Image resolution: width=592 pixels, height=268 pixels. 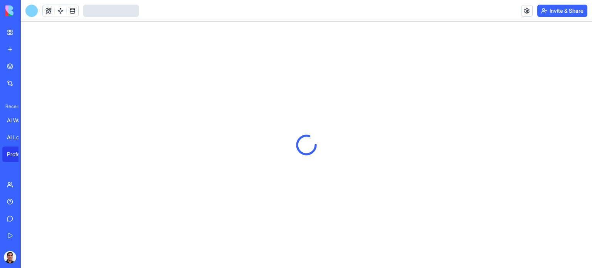 What do you see at coordinates (18, 137) in the screenshot?
I see `a: AI Logo Generator` at bounding box center [18, 137].